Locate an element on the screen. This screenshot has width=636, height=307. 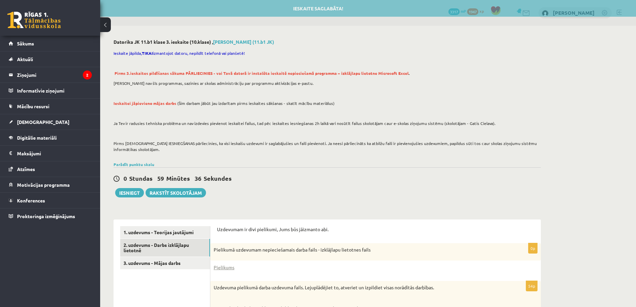
a: Konferences is located at coordinates (50, 200).